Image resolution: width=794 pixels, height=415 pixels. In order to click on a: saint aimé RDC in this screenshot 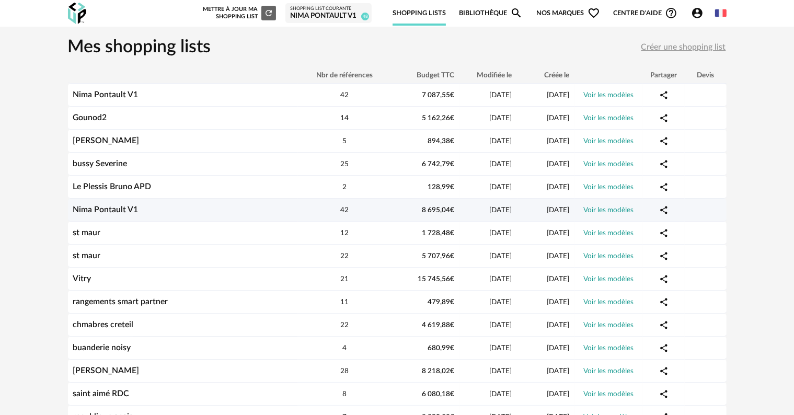, I will do `click(101, 394)`.